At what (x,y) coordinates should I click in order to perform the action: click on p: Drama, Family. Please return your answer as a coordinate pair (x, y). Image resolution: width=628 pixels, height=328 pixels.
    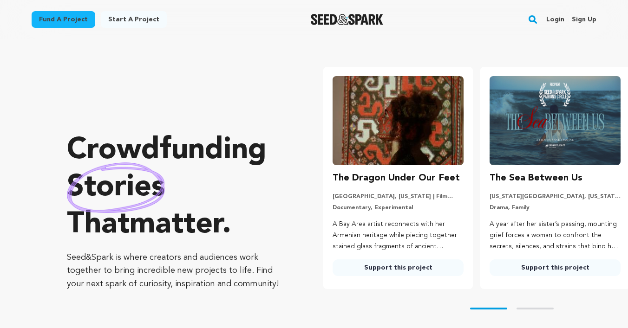
    Looking at the image, I should click on (555, 208).